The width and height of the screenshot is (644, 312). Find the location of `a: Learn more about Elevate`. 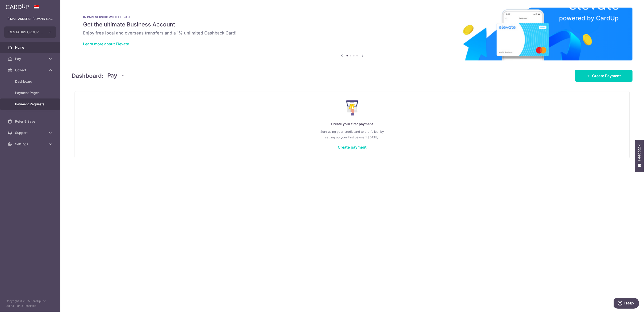

a: Learn more about Elevate is located at coordinates (106, 44).